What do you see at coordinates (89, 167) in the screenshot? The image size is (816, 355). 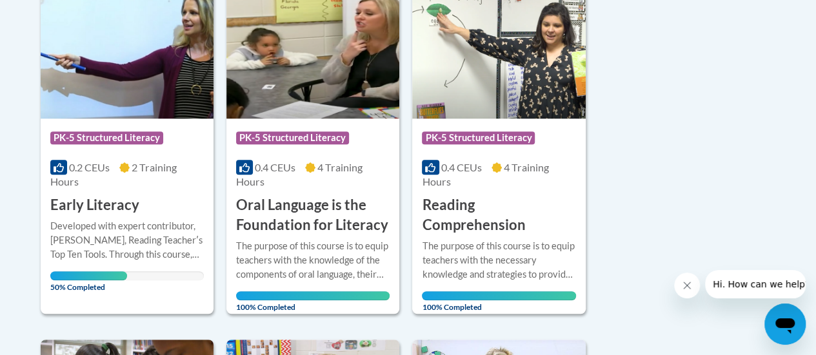 I see `span: 0.2 CEUs` at bounding box center [89, 167].